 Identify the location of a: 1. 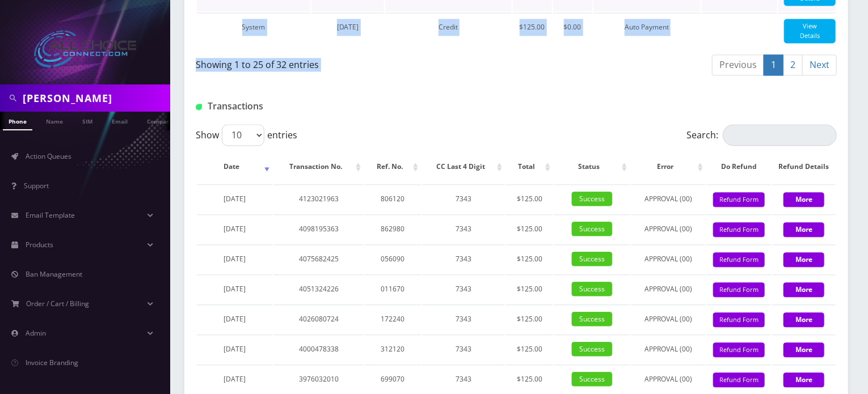
(774, 65).